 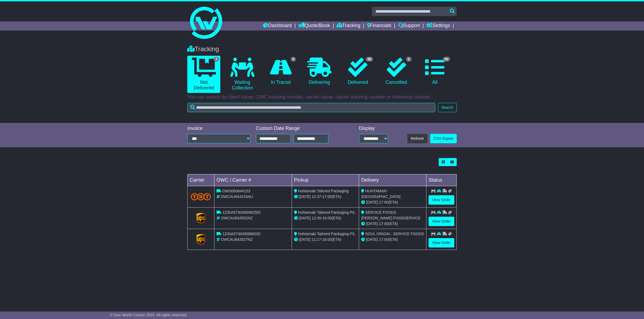 I want to click on span: OWCAU643527NZ, so click(x=237, y=239).